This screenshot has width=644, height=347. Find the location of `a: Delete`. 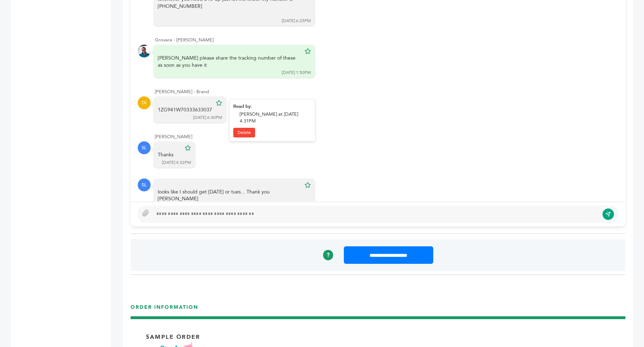

a: Delete is located at coordinates (244, 132).